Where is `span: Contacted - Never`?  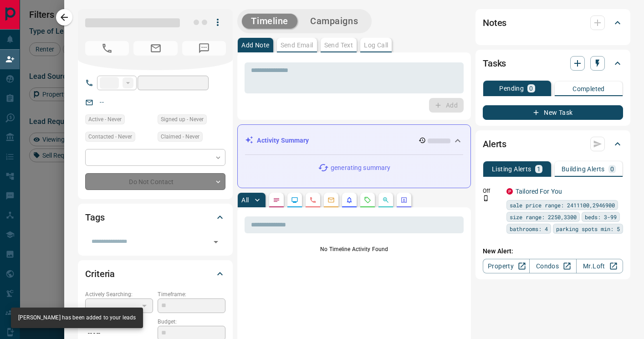 span: Contacted - Never is located at coordinates (110, 137).